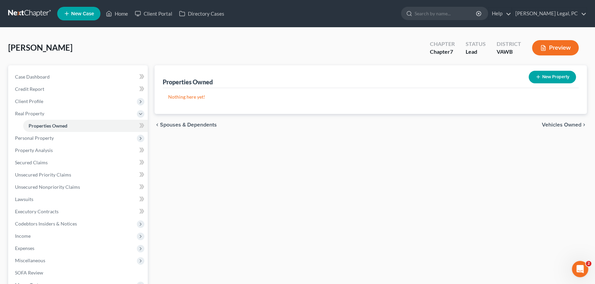 The image size is (595, 284). Describe the element at coordinates (585, 125) in the screenshot. I see `i: chevron_right` at that location.